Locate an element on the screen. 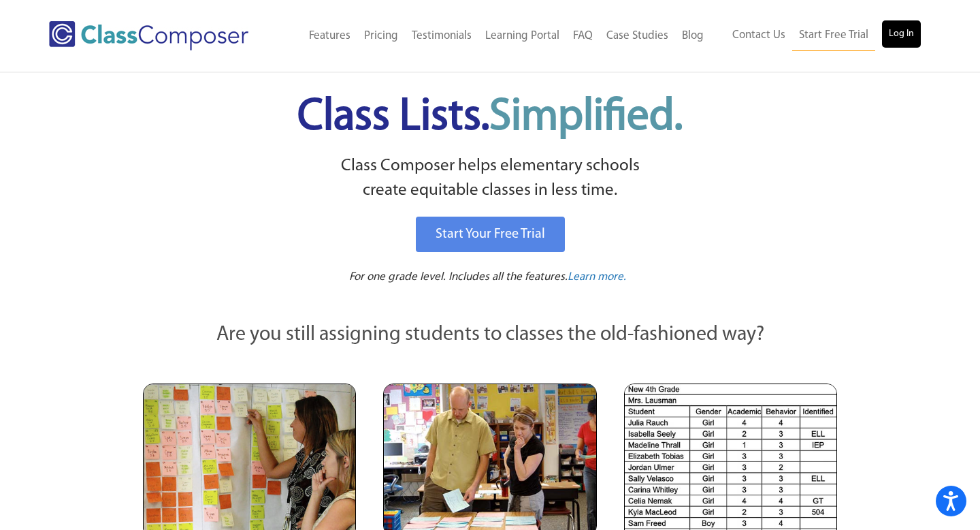  a: Start Free Trial is located at coordinates (834, 35).